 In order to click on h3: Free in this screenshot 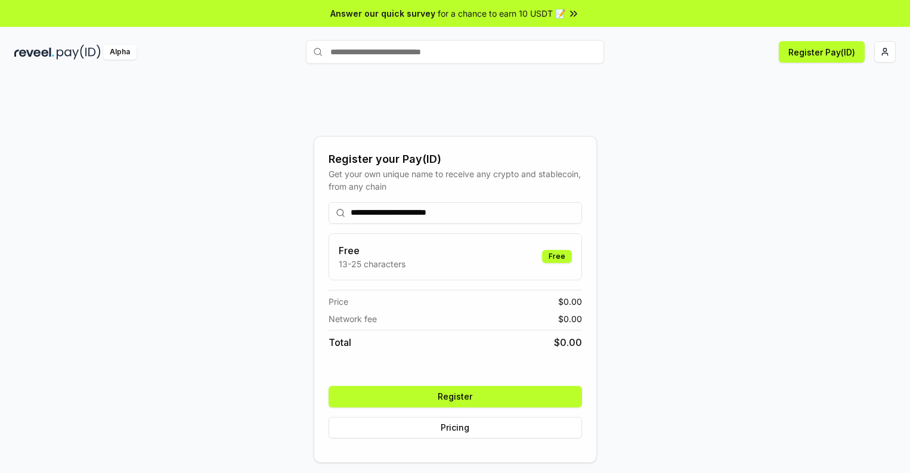, I will do `click(372, 250)`.